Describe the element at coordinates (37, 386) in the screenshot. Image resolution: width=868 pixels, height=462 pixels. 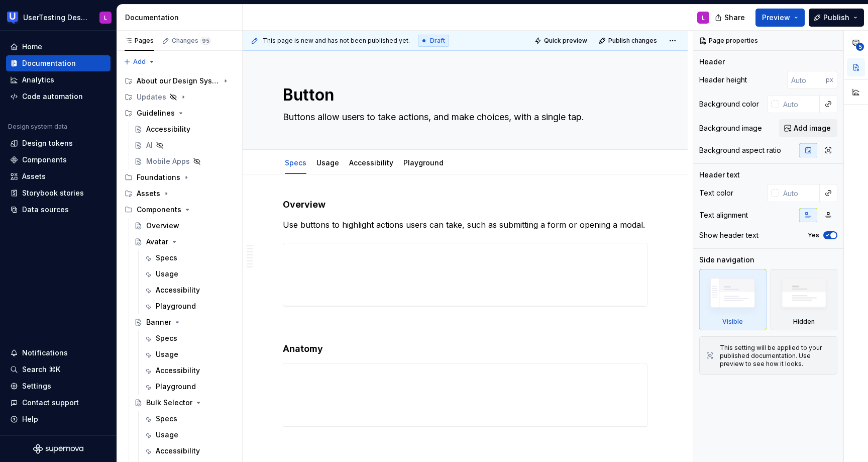
I see `div: Settings` at that location.